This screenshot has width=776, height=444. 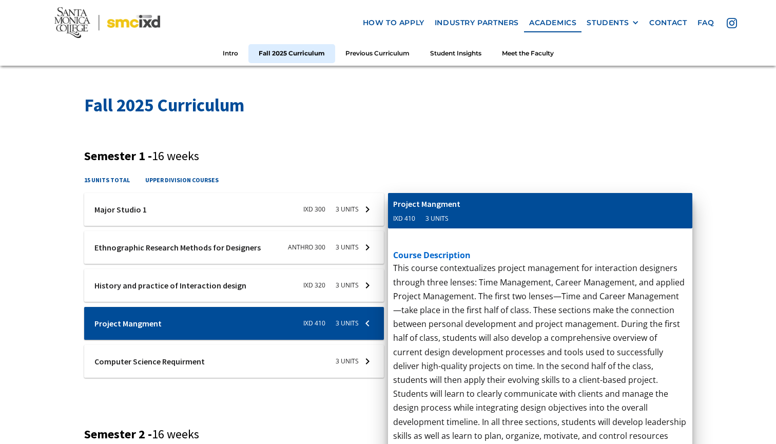 What do you see at coordinates (377, 53) in the screenshot?
I see `a: Previous Curriculum` at bounding box center [377, 53].